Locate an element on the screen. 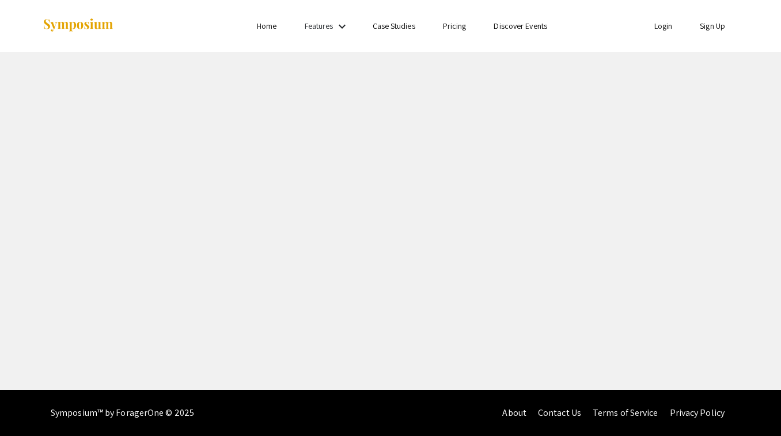 The height and width of the screenshot is (436, 781). a: Sign Up is located at coordinates (712, 26).